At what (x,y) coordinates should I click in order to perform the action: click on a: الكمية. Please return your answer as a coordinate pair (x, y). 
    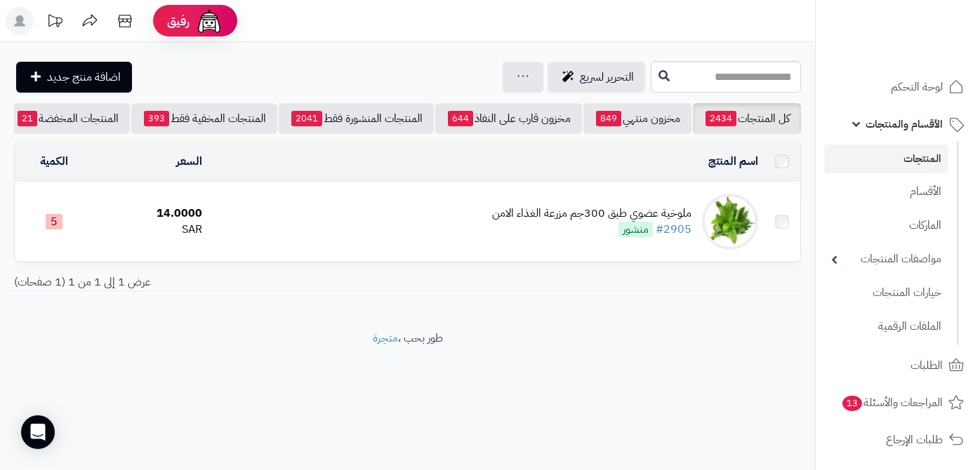
    Looking at the image, I should click on (54, 161).